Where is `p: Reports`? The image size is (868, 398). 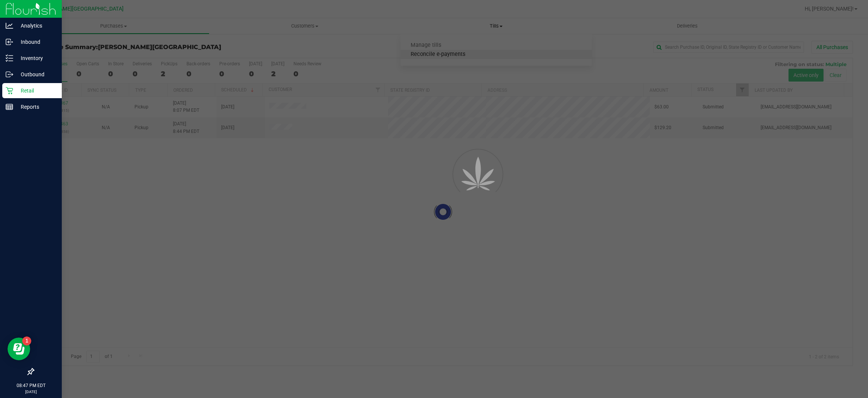
p: Reports is located at coordinates (36, 107).